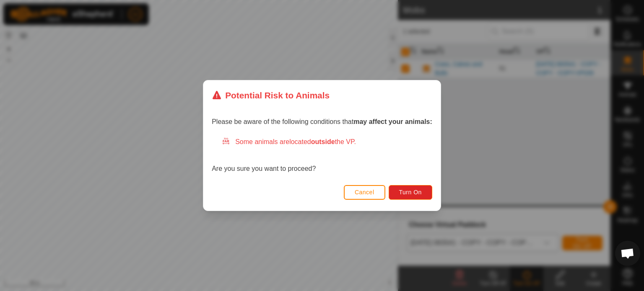 Image resolution: width=644 pixels, height=291 pixels. I want to click on span: Cancel, so click(364, 192).